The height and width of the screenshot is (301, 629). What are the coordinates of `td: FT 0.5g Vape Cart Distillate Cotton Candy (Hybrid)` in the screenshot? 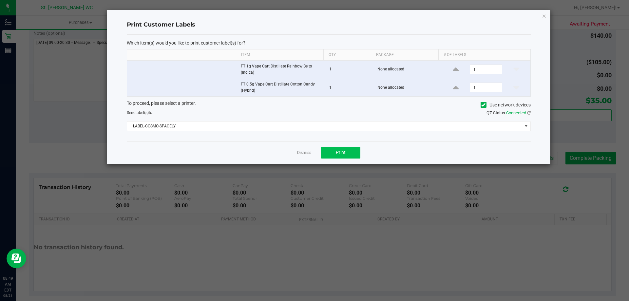 It's located at (281, 87).